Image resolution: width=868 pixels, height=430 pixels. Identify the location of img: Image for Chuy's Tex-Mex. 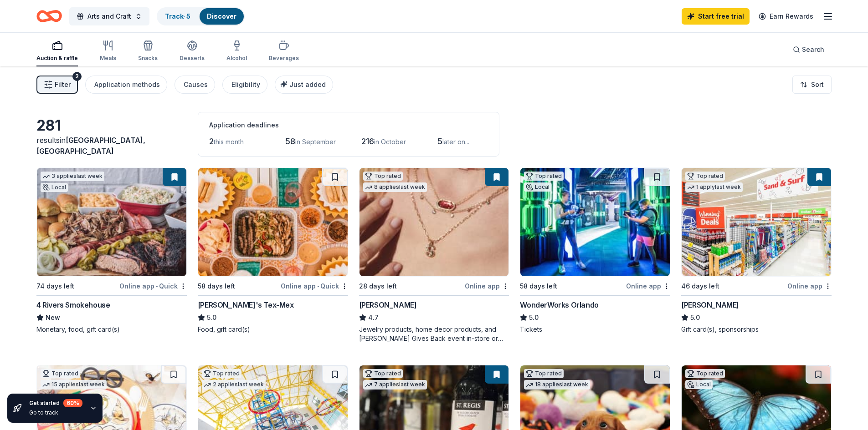
(273, 222).